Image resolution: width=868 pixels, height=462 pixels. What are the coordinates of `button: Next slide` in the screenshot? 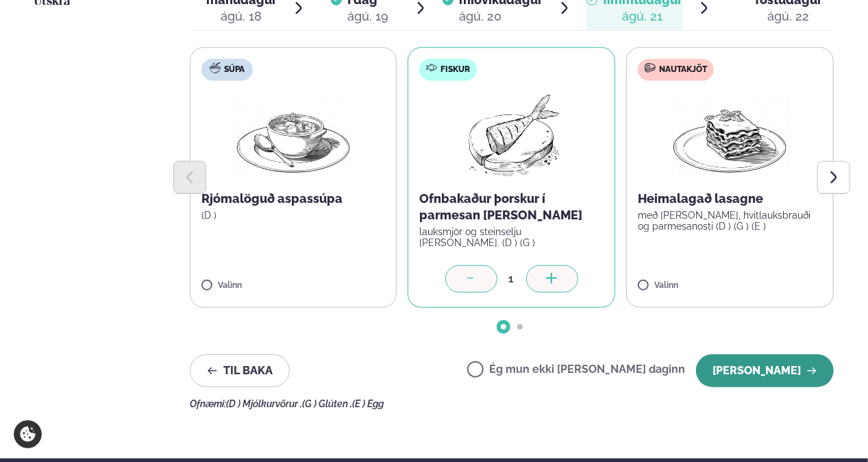 It's located at (833, 177).